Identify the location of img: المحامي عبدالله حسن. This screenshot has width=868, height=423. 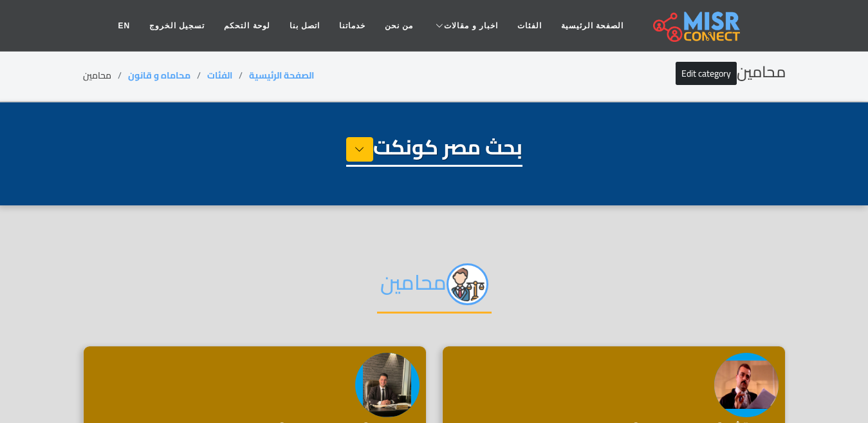
(387, 385).